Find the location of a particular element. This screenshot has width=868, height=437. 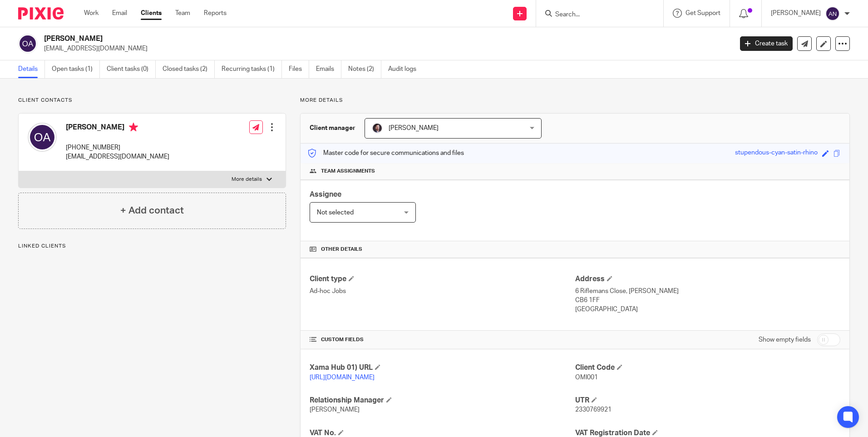

h3: Client manager is located at coordinates (332, 128).